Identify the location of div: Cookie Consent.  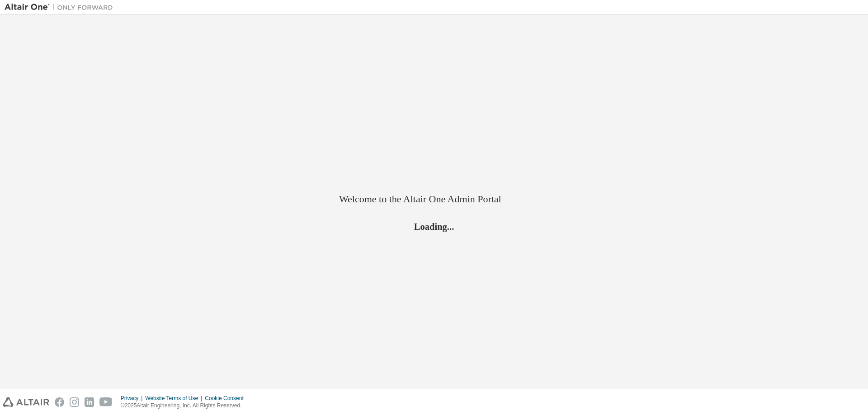
(227, 398).